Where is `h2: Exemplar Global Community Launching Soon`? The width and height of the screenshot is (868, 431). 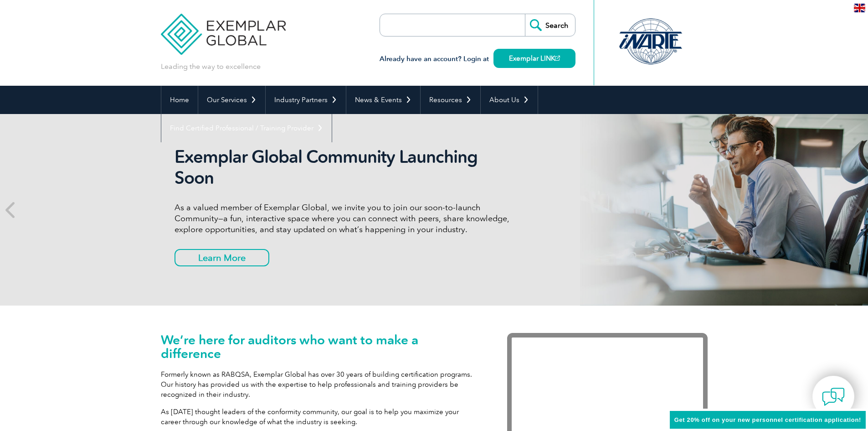 h2: Exemplar Global Community Launching Soon is located at coordinates (346, 168).